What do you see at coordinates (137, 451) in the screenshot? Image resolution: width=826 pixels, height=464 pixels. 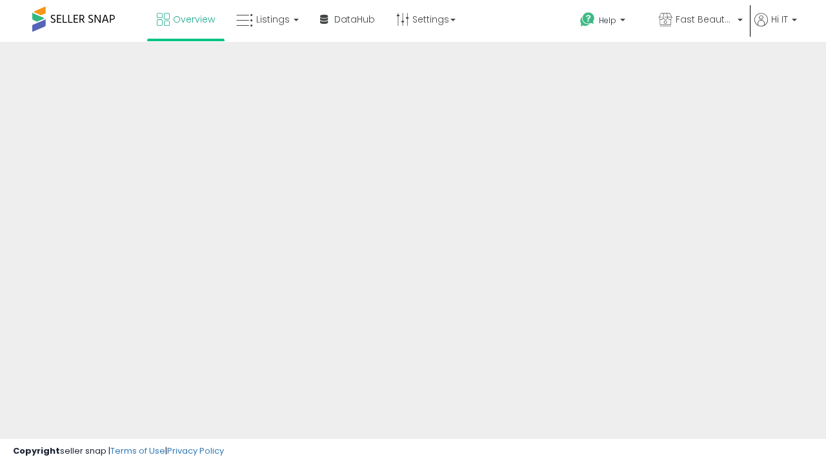 I see `a: Terms of Use` at bounding box center [137, 451].